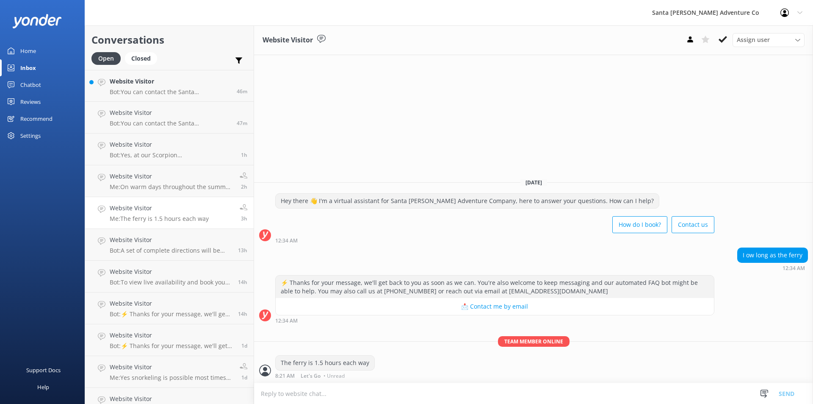 The height and width of the screenshot is (404, 813). I want to click on strong: 8:21 AM, so click(285, 376).